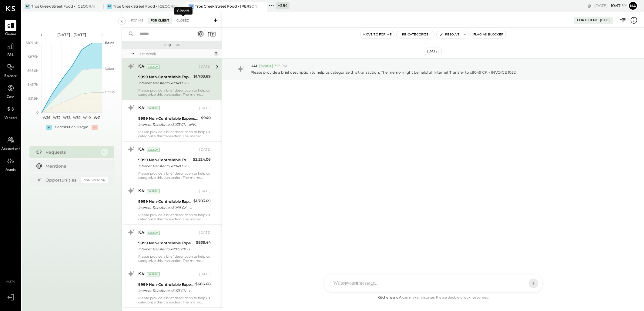 The height and width of the screenshot is (311, 644). Describe the element at coordinates (33, 84) in the screenshot. I see `text: $43.7K` at that location.